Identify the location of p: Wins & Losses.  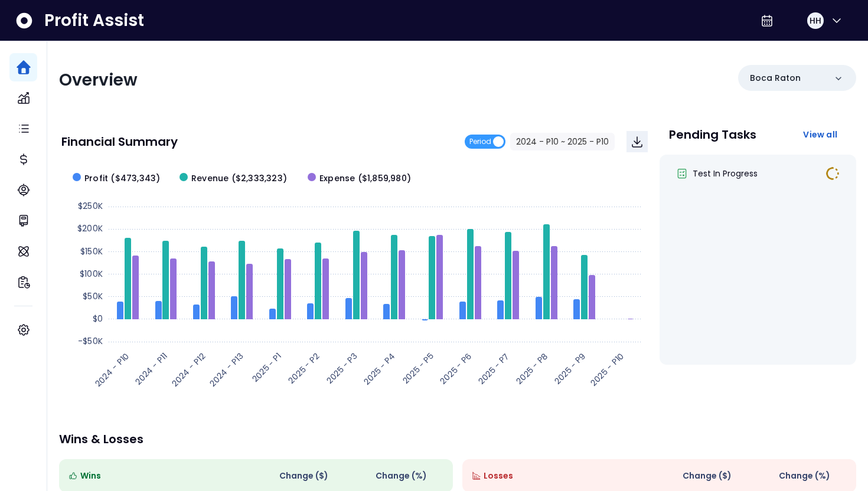
(457, 439).